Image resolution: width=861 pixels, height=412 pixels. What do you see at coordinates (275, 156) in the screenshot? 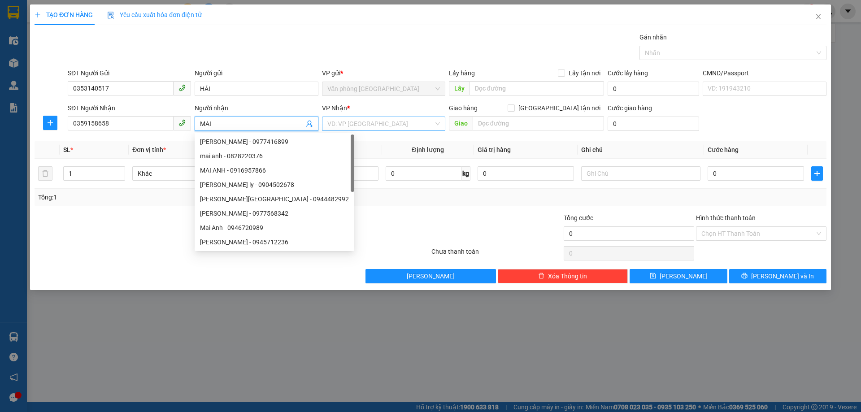
I see `div: mai anh - 0828220376` at bounding box center [275, 156].